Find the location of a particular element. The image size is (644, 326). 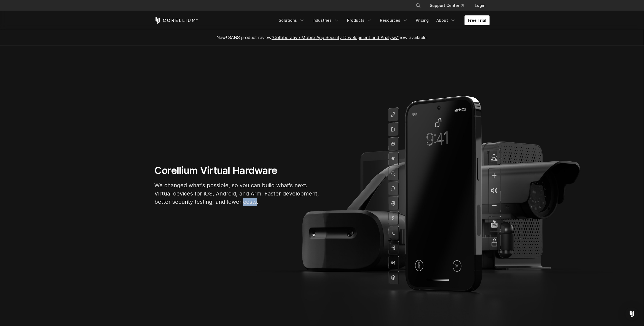

p: We changed what's possible, so you can build what's next. Virtual devices for iOS, Android, and A... is located at coordinates (237, 194).